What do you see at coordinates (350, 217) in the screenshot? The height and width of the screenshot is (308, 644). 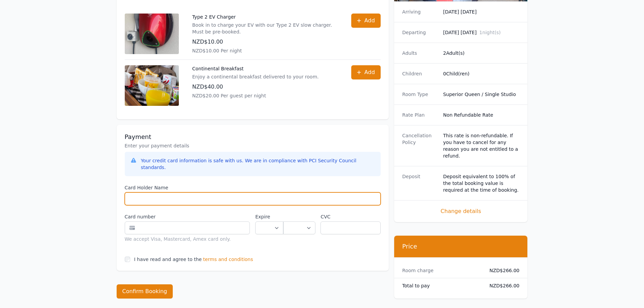 I see `label: CVC` at bounding box center [350, 217].